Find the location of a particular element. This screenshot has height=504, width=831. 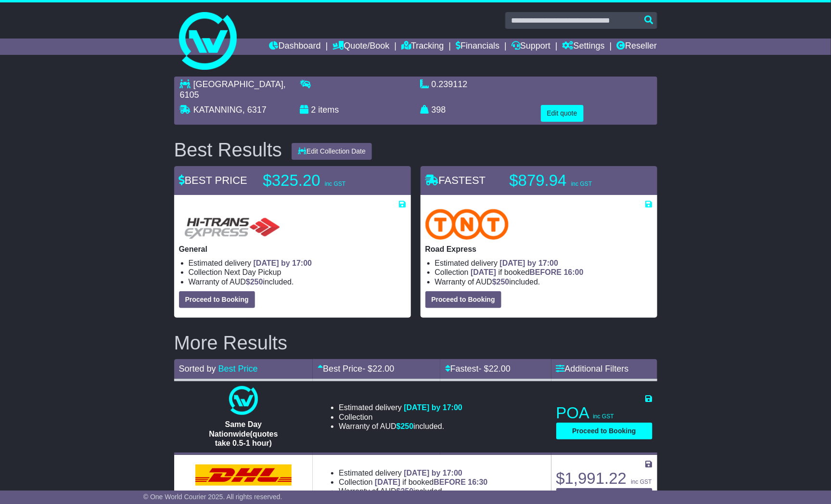

button: Edit Collection Date is located at coordinates (332, 151).